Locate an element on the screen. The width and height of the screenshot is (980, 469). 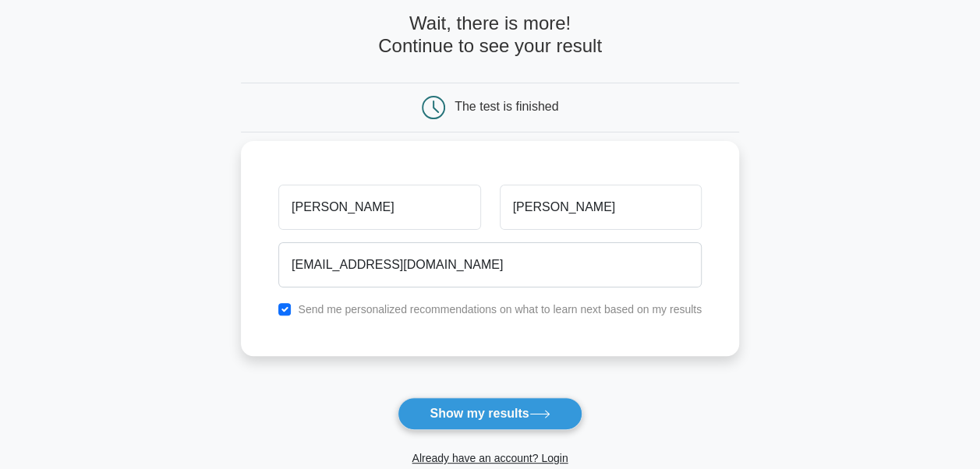
button: Show my results is located at coordinates (490, 414).